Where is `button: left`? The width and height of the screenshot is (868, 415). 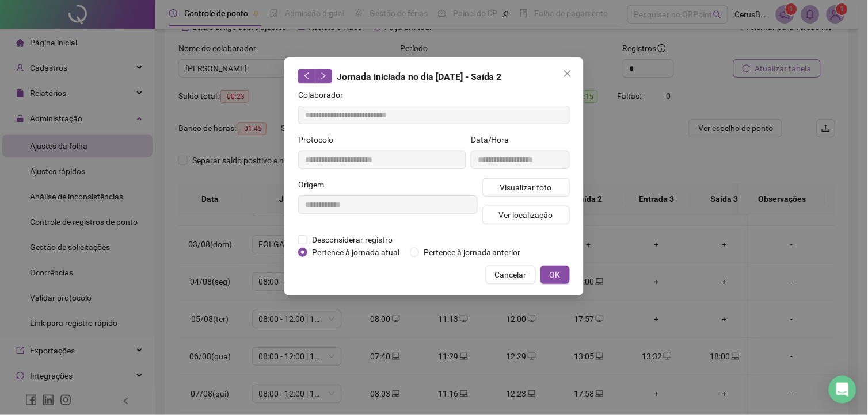 button: left is located at coordinates (307, 76).